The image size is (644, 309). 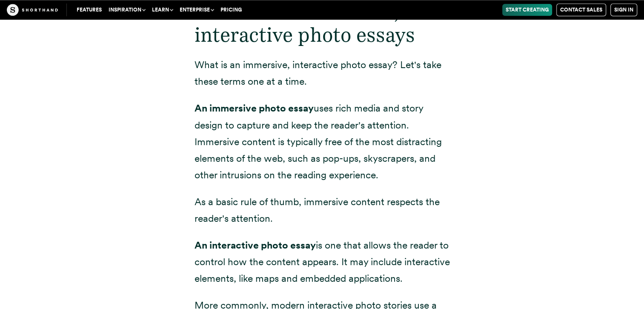 I want to click on a: Pricing, so click(x=231, y=10).